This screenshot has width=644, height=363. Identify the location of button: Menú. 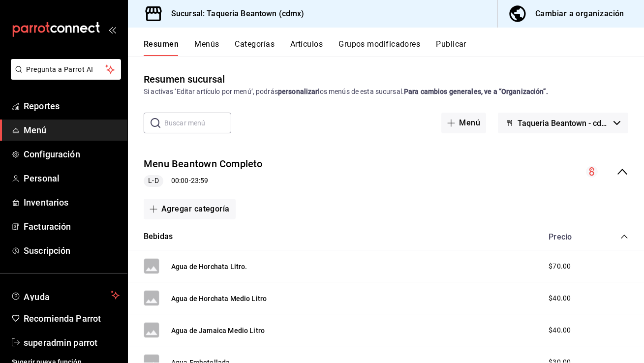
(464, 123).